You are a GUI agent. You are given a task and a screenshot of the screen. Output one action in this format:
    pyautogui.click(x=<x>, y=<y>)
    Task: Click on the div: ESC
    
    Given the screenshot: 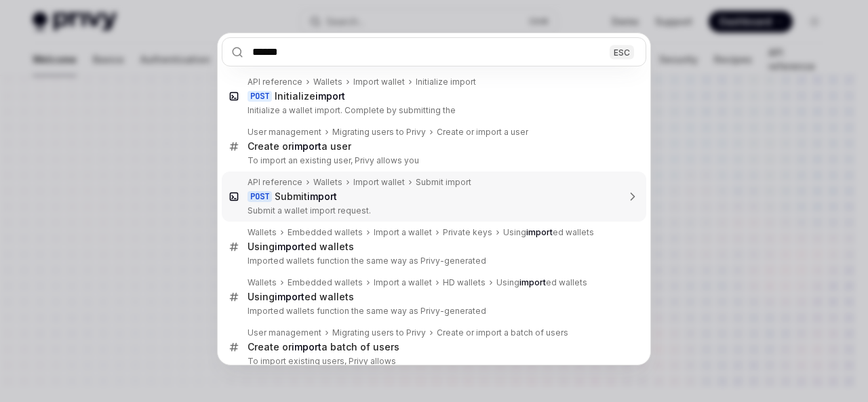 What is the action you would take?
    pyautogui.click(x=622, y=51)
    